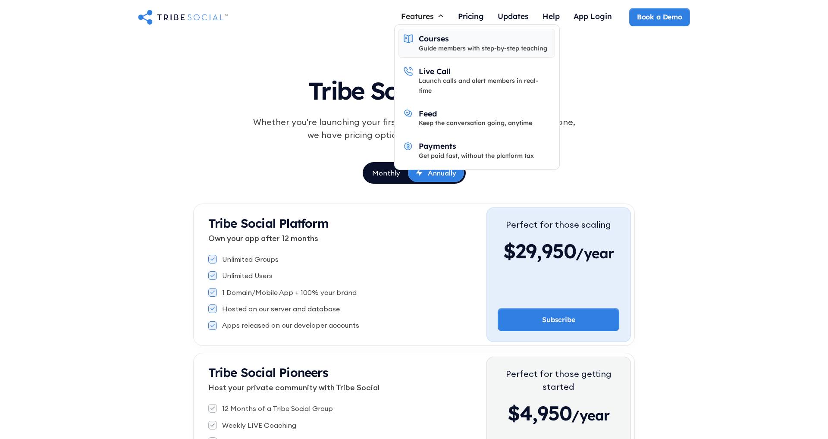 The height and width of the screenshot is (439, 828). I want to click on a: home, so click(183, 17).